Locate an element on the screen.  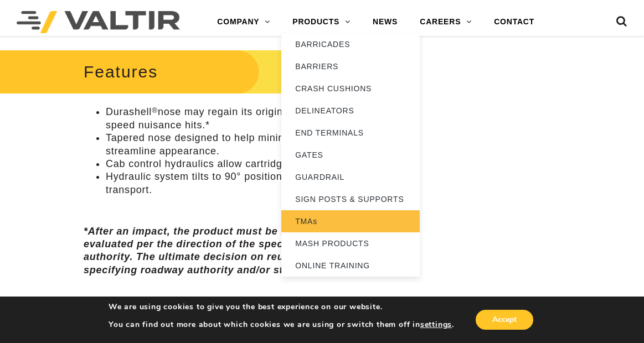
p: We are using cookies to give you the best experience on our website. is located at coordinates (281, 307).